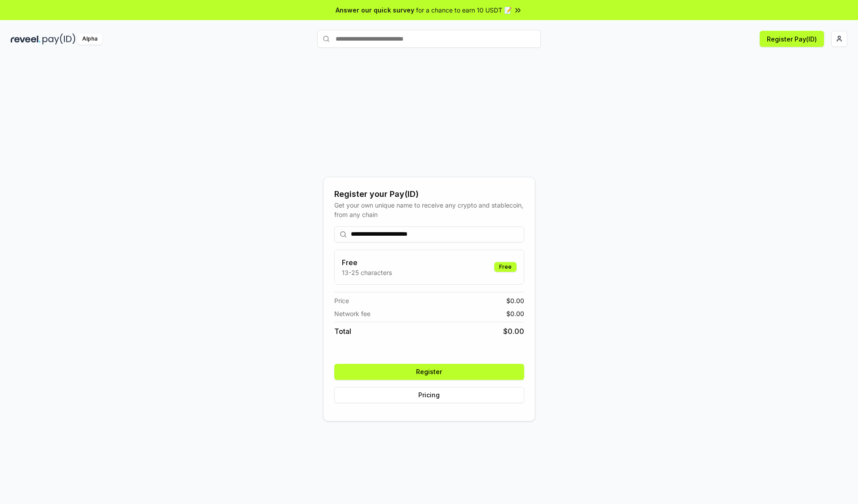 This screenshot has height=504, width=858. I want to click on span: Network fee, so click(352, 313).